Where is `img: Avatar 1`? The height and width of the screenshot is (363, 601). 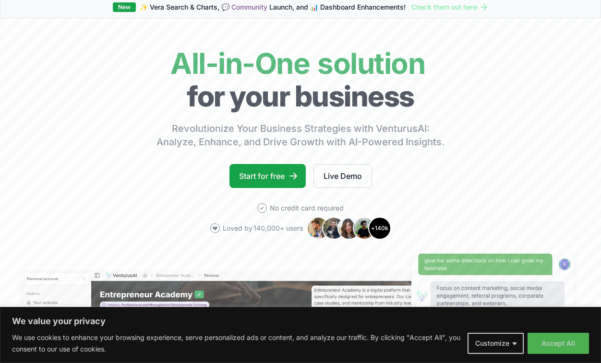 img: Avatar 1 is located at coordinates (318, 228).